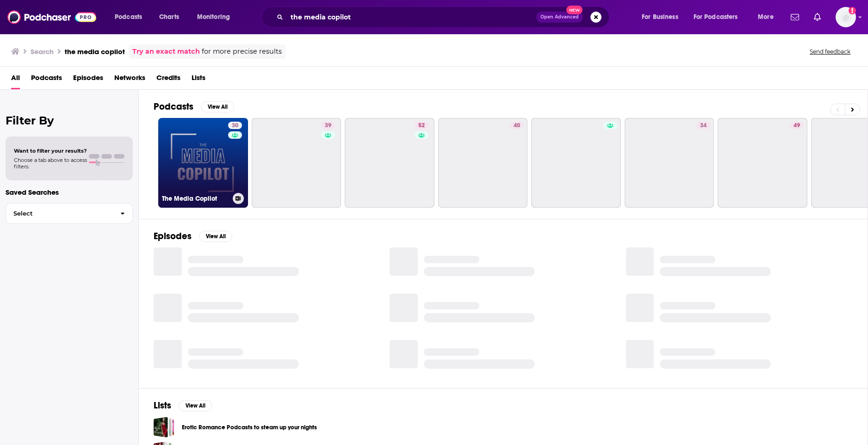 The width and height of the screenshot is (868, 445). I want to click on a: Try an exact match, so click(166, 51).